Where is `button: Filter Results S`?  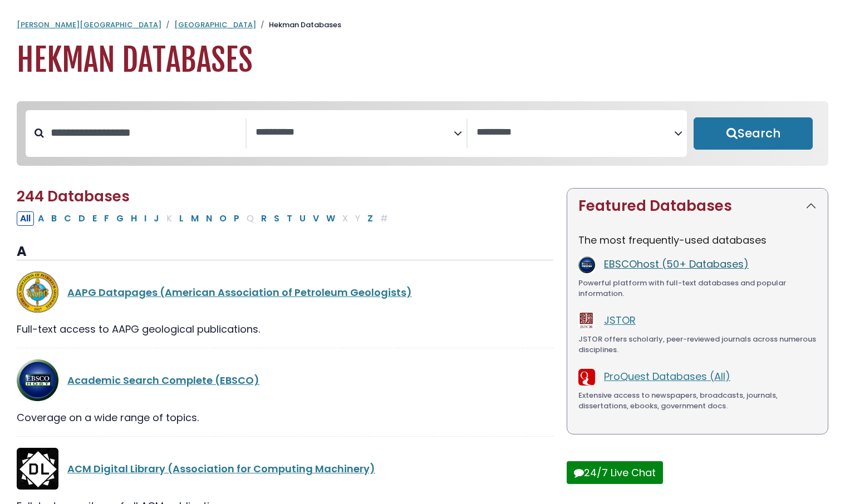
button: Filter Results S is located at coordinates (277, 218).